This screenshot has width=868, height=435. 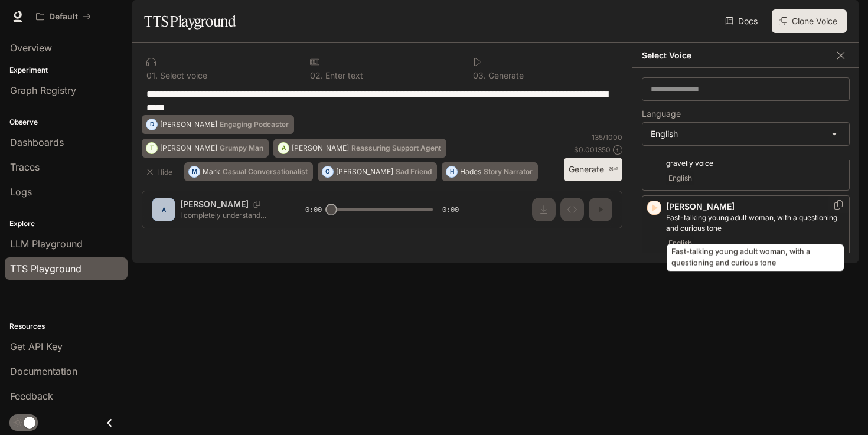 What do you see at coordinates (265, 172) in the screenshot?
I see `p: Casual Conversationalist` at bounding box center [265, 172].